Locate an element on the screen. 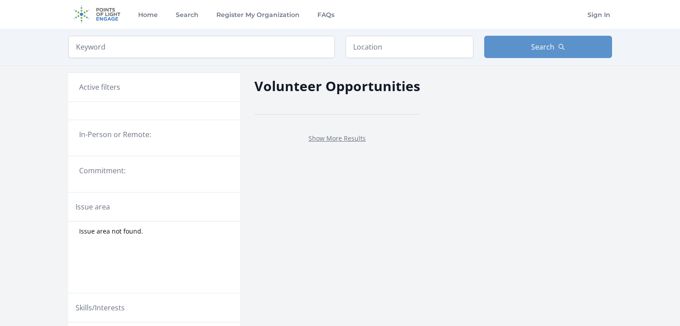  span: Issue area not found. is located at coordinates (111, 232).